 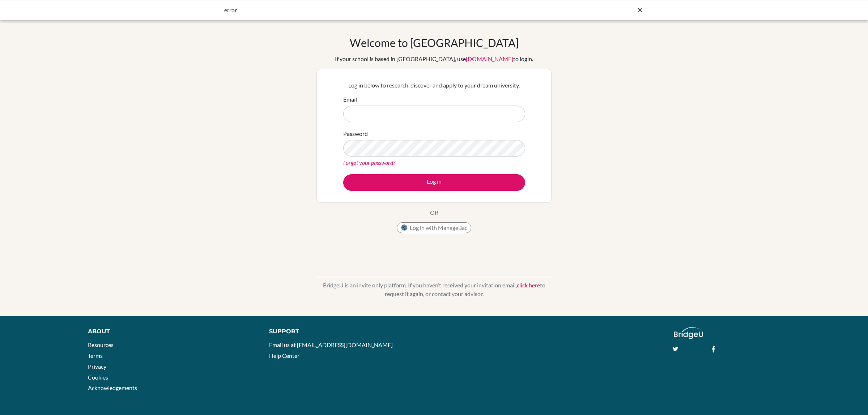 I want to click on img: logo_white@2x-f4f0deed5e89b7ecb1c2cc34c3e3d731f90f0f143d5ea2071677605dd97b5244.png, so click(x=689, y=333).